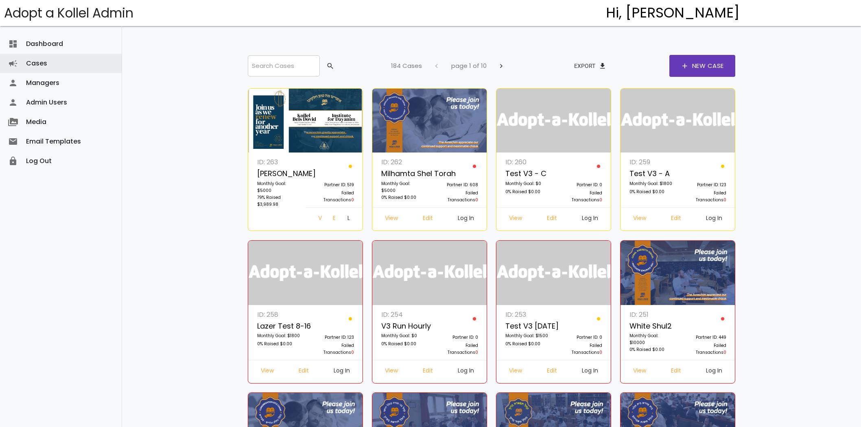 This screenshot has height=427, width=861. Describe the element at coordinates (332, 182) in the screenshot. I see `a: Partner ID: 519 Failed Transactions0` at that location.